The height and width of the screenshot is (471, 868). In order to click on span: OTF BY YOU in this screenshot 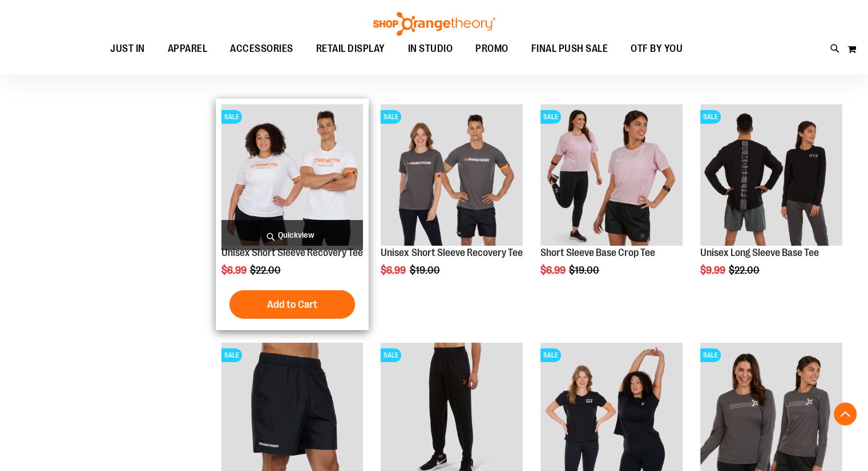, I will do `click(656, 49)`.